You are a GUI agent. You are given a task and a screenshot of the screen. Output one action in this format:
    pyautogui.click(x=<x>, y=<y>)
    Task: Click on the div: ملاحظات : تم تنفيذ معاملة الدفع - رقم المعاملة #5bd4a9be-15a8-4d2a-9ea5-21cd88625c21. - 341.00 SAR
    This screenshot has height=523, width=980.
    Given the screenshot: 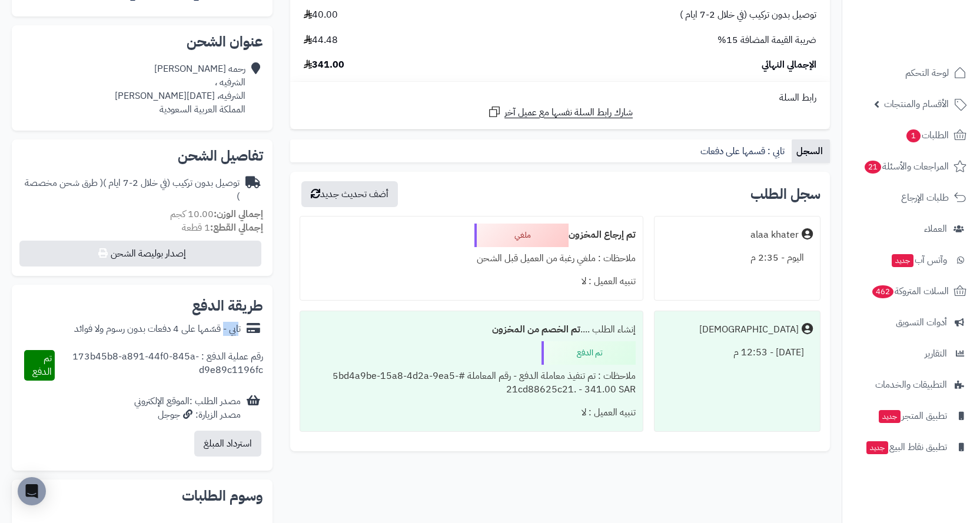 What is the action you would take?
    pyautogui.click(x=472, y=384)
    